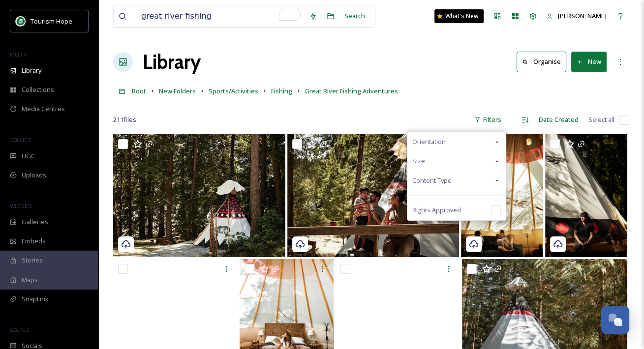 This screenshot has height=349, width=644. Describe the element at coordinates (199, 196) in the screenshot. I see `img: 80176_Main File.tif` at that location.